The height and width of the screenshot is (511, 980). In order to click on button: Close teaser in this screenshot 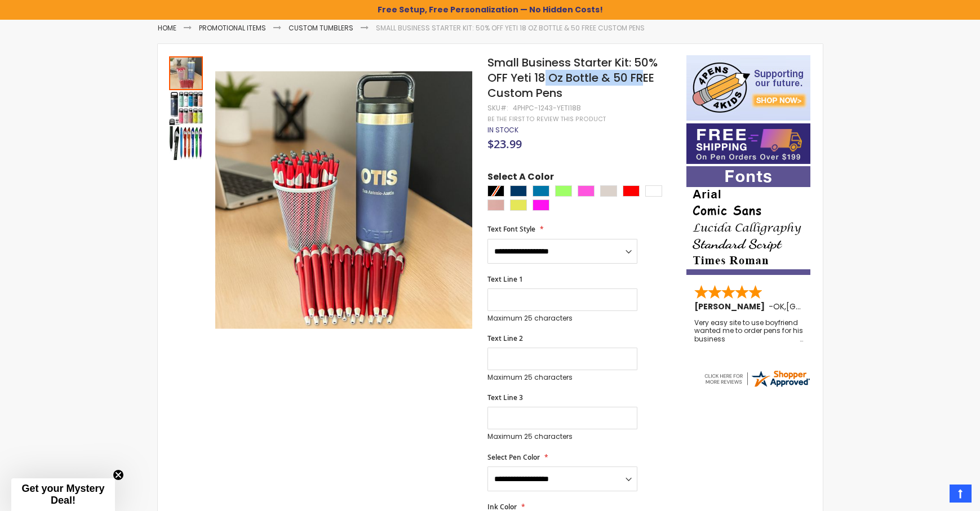, I will do `click(118, 475)`.